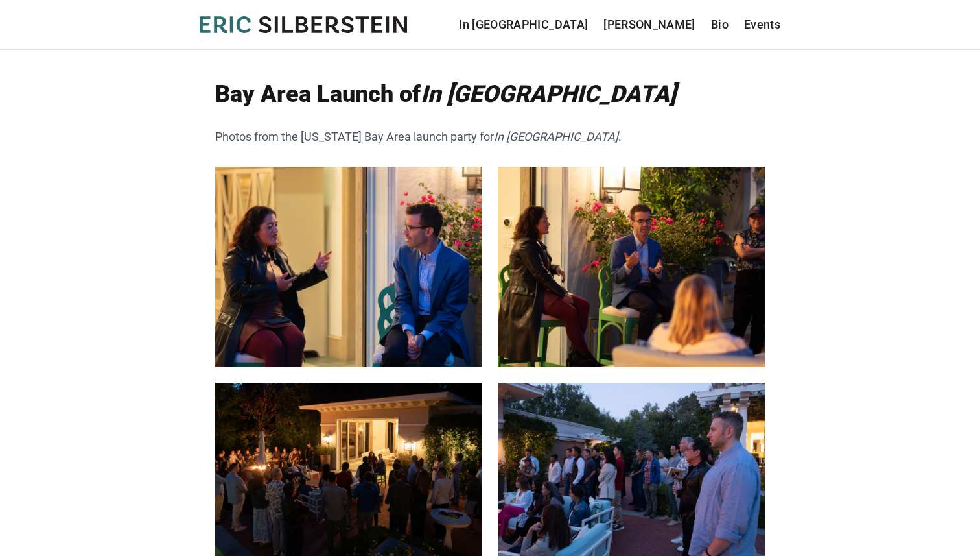 This screenshot has width=980, height=556. Describe the element at coordinates (763, 25) in the screenshot. I see `a: Events` at that location.